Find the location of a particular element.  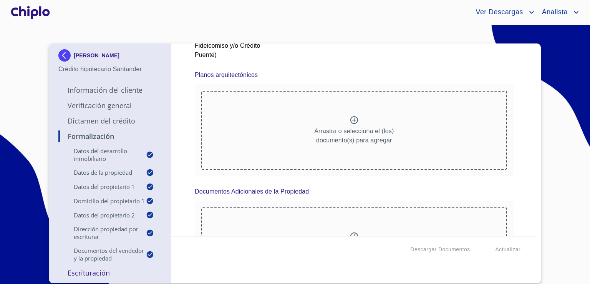

p: Escrituración is located at coordinates (110, 272).